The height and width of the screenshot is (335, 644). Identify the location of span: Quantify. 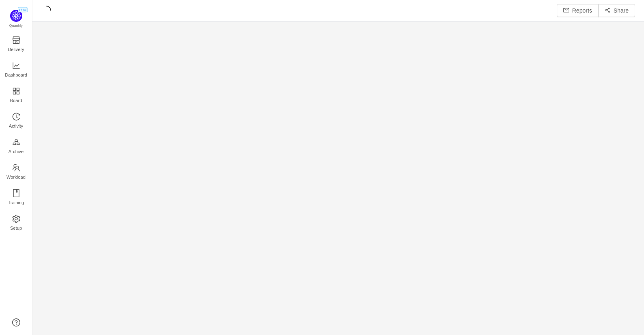
(16, 25).